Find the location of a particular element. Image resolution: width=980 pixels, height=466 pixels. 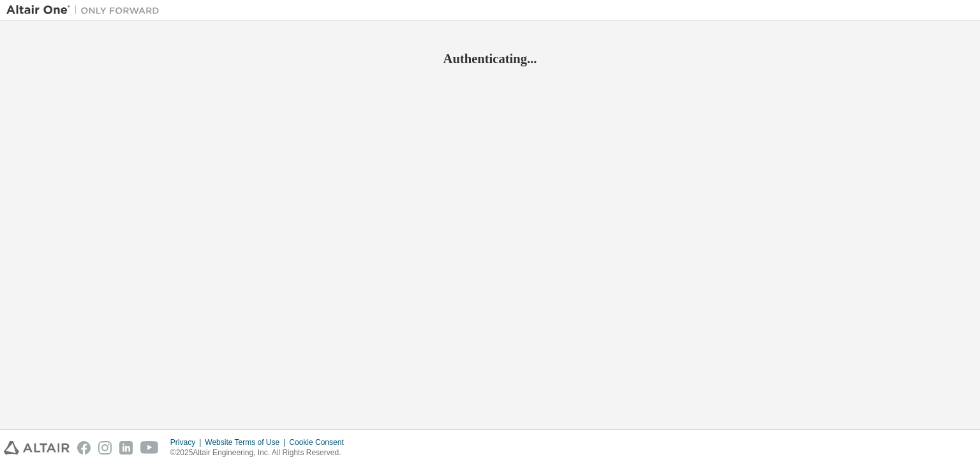

div: Website Terms of Use is located at coordinates (247, 442).